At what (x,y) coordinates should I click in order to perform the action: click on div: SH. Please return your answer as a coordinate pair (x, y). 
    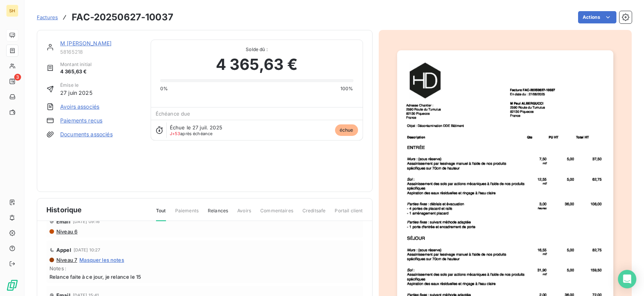
    Looking at the image, I should click on (12, 11).